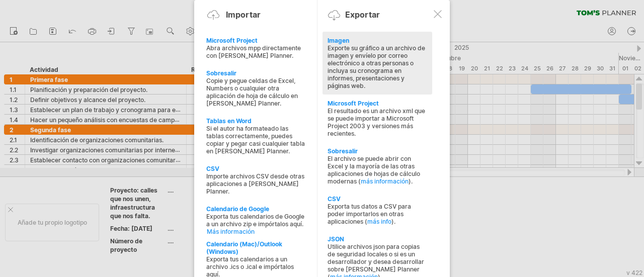 The width and height of the screenshot is (644, 277). Describe the element at coordinates (384, 181) in the screenshot. I see `font: más información` at that location.